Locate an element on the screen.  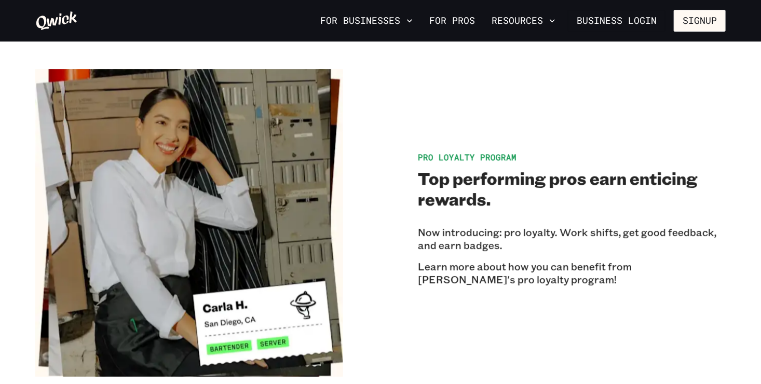
img: pro loyalty benefits is located at coordinates (189, 223).